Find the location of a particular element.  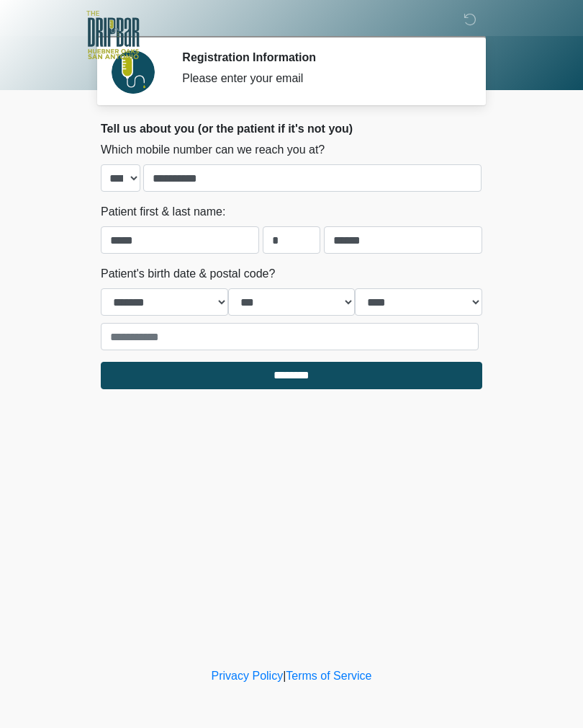

a: Privacy Policy is located at coordinates (247, 675).